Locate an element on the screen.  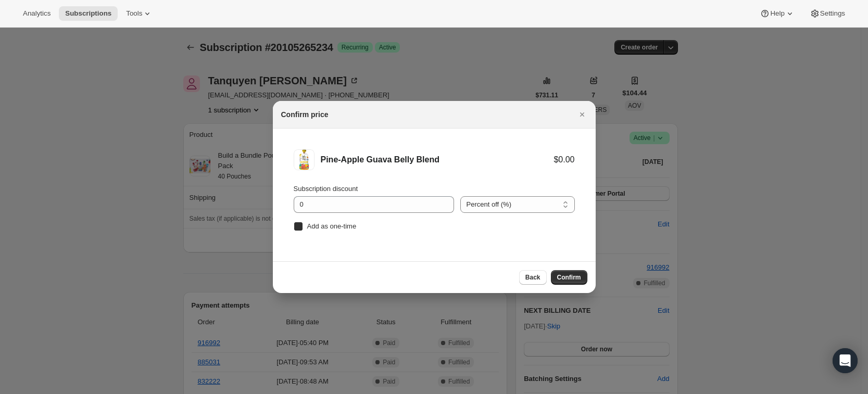
button: Help is located at coordinates (777, 13).